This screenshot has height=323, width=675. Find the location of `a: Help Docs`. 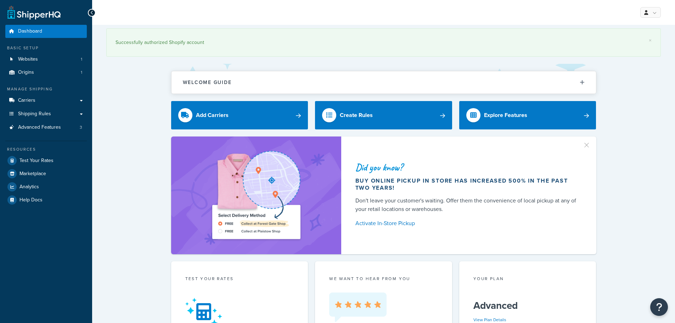

a: Help Docs is located at coordinates (46, 200).